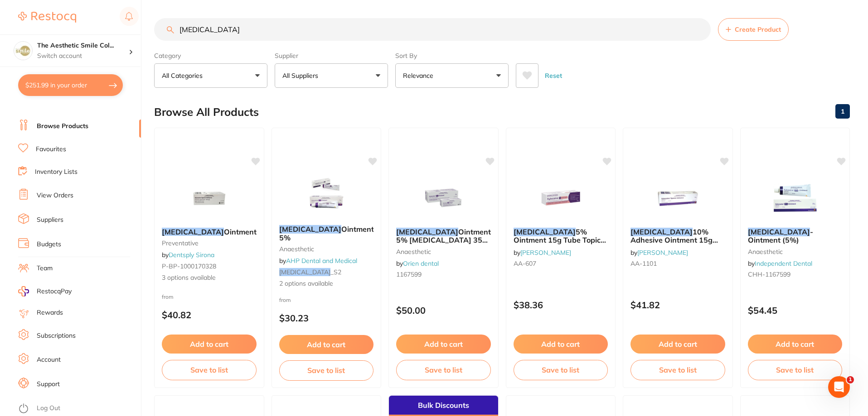 The image size is (868, 416). What do you see at coordinates (322, 261) in the screenshot?
I see `a: AHP Dental and Medical` at bounding box center [322, 261].